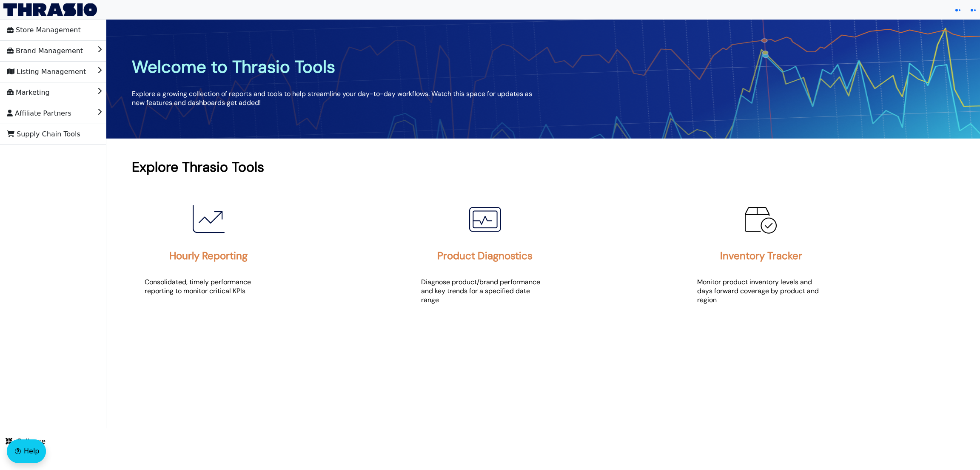 This screenshot has height=470, width=980. What do you see at coordinates (337, 67) in the screenshot?
I see `h1: Welcome to Thrasio Tools` at bounding box center [337, 67].